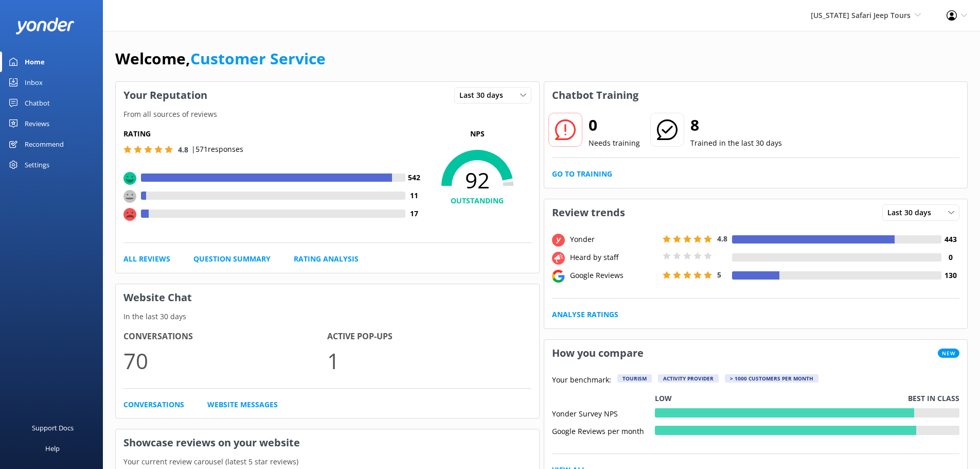 This screenshot has height=469, width=980. Describe the element at coordinates (719, 274) in the screenshot. I see `span: 5` at that location.